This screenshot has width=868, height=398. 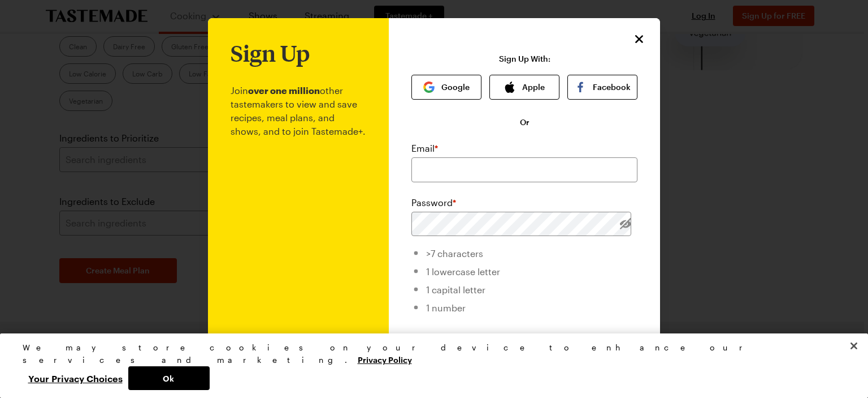 I want to click on button: Google, so click(x=447, y=87).